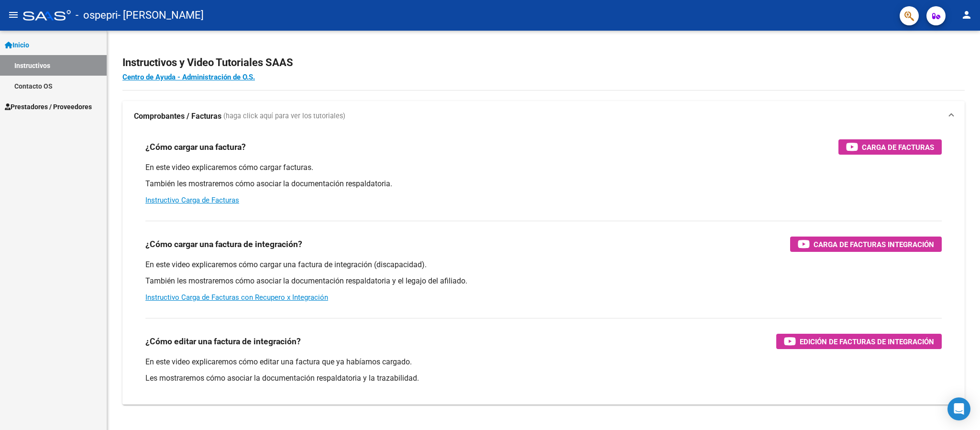  I want to click on button: Carga de Facturas Integración, so click(865, 244).